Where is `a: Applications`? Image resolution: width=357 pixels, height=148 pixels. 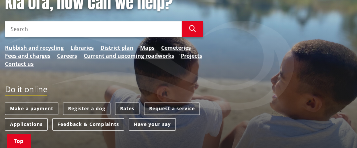 a: Applications is located at coordinates (26, 124).